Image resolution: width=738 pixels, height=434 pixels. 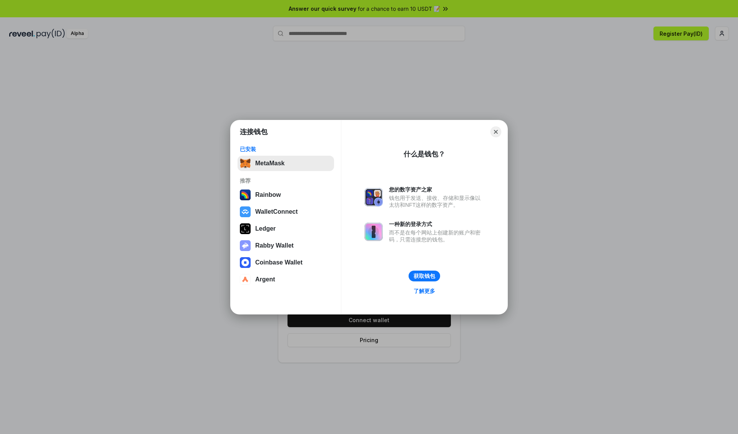 What do you see at coordinates (270, 163) in the screenshot?
I see `div: MetaMask` at bounding box center [270, 163].